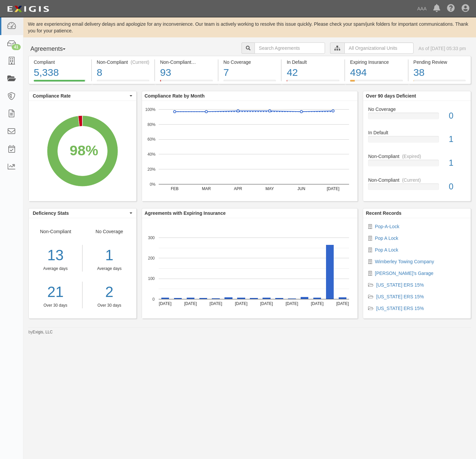  I want to click on text: 100%, so click(150, 109).